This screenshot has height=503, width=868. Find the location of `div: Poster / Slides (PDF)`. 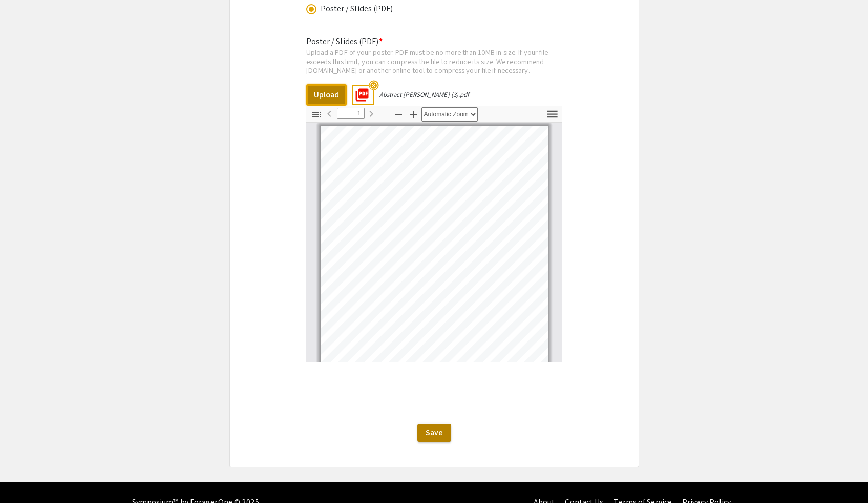

div: Poster / Slides (PDF) is located at coordinates (357, 9).